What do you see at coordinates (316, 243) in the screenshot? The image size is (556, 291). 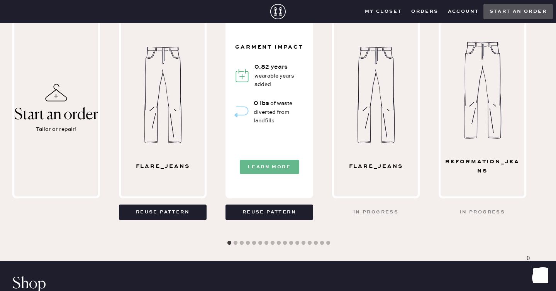 I see `button: 15` at bounding box center [316, 243].